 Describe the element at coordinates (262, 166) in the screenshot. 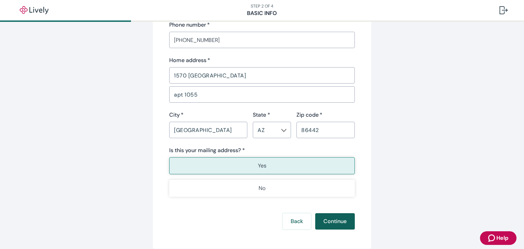

I see `p: Yes` at that location.